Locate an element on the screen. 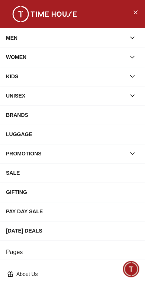 The height and width of the screenshot is (283, 145). div: PROMOTIONS is located at coordinates (66, 154).